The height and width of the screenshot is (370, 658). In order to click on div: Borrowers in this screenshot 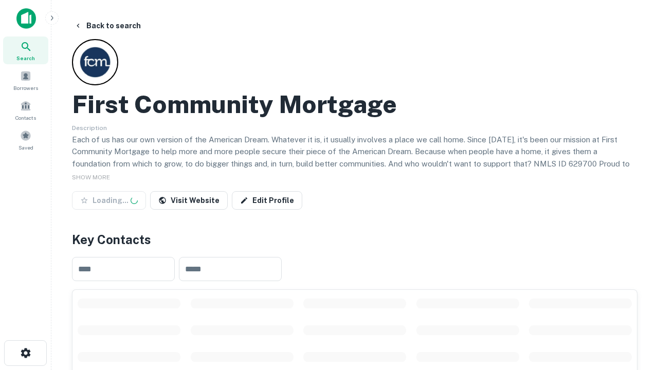, I will do `click(26, 80)`.